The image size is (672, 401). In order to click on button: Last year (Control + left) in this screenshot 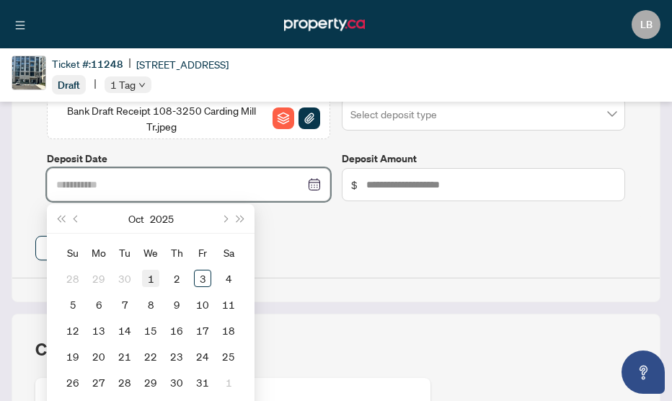, I will do `click(61, 218)`.